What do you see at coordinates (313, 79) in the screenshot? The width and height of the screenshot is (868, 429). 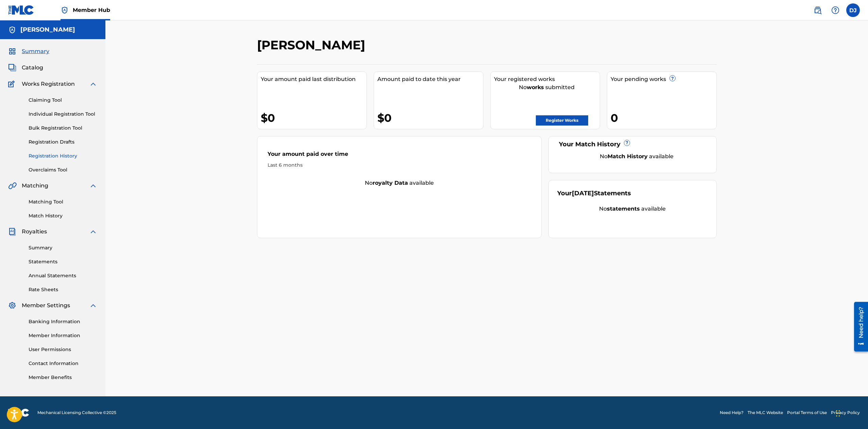 I see `div: Your amount paid last distribution` at bounding box center [313, 79].